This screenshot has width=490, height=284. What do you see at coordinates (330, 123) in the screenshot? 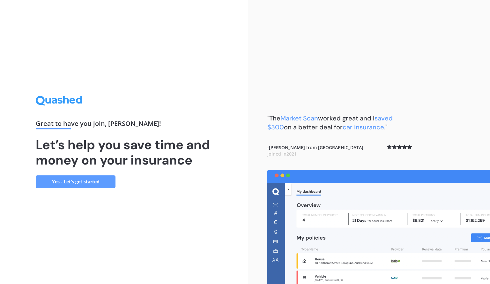
I see `span: saved $300` at bounding box center [330, 123].